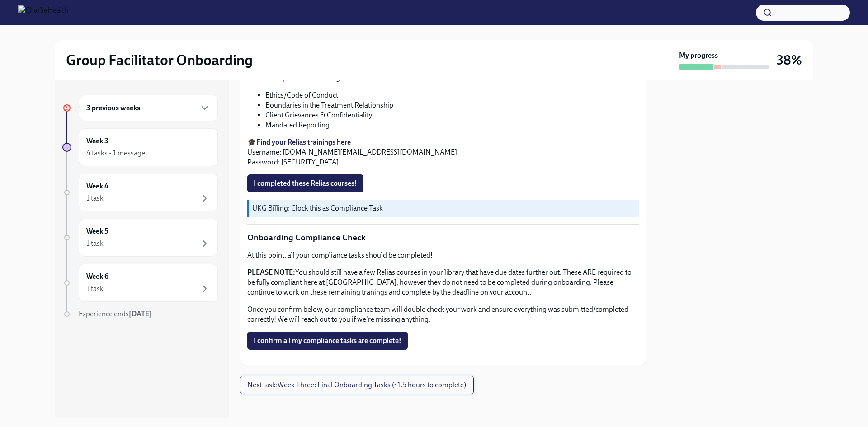  What do you see at coordinates (444, 208) in the screenshot?
I see `p: UKG Billing: Clock this as Compliance Task` at bounding box center [444, 208].